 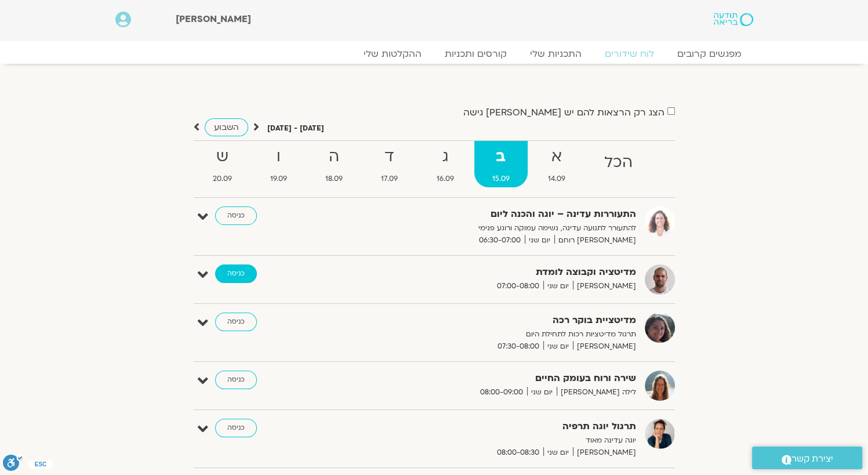 What do you see at coordinates (617, 163) in the screenshot?
I see `strong: הכל` at bounding box center [617, 163].